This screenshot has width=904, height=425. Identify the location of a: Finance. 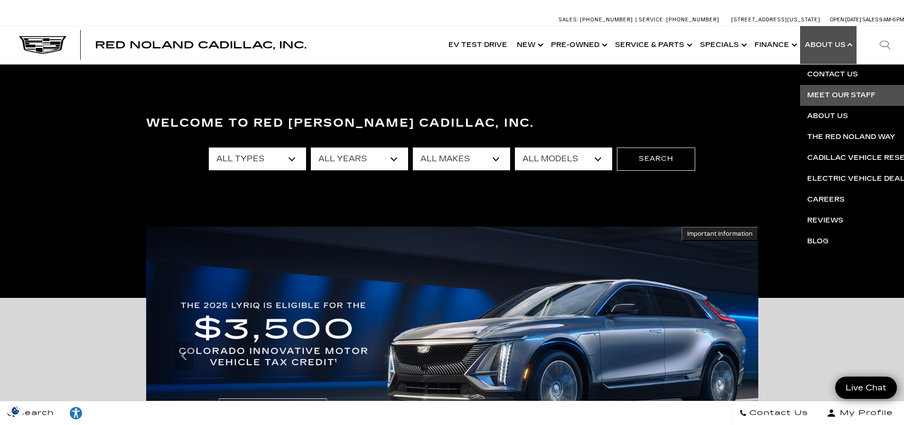
(775, 45).